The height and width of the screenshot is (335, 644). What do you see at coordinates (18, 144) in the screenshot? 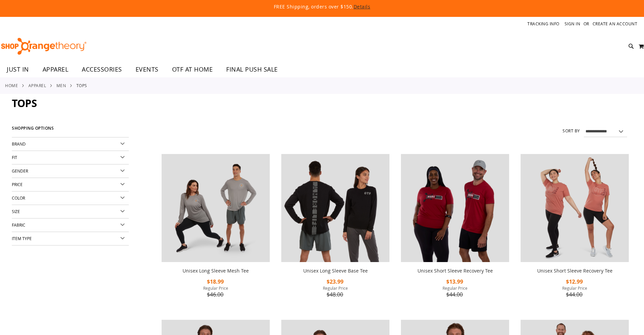
I see `span: Brand` at bounding box center [18, 144].